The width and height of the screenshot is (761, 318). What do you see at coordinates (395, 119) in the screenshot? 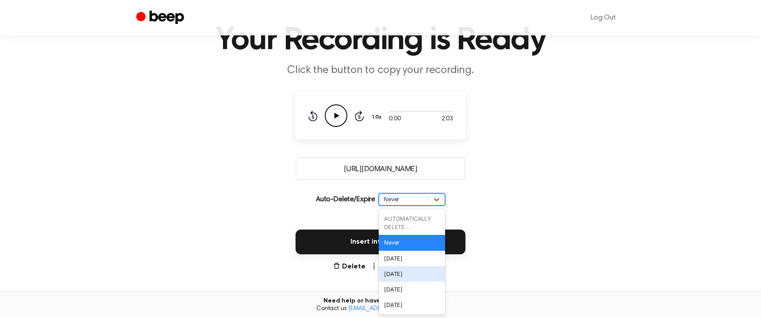
I see `span: 0:00` at bounding box center [395, 119].